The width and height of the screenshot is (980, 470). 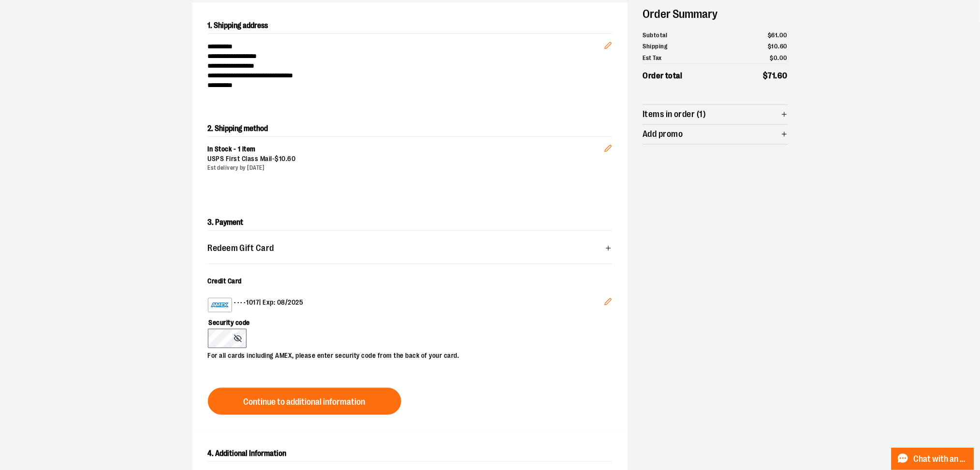 What do you see at coordinates (410, 454) in the screenshot?
I see `h2: 4. Additional Information` at bounding box center [410, 454].